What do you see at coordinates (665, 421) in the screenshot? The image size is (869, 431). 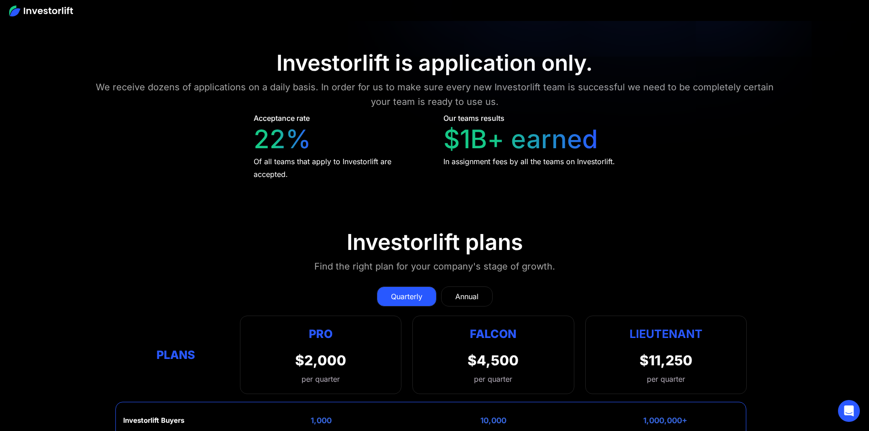 I see `div: 1,000,000+` at bounding box center [665, 421].